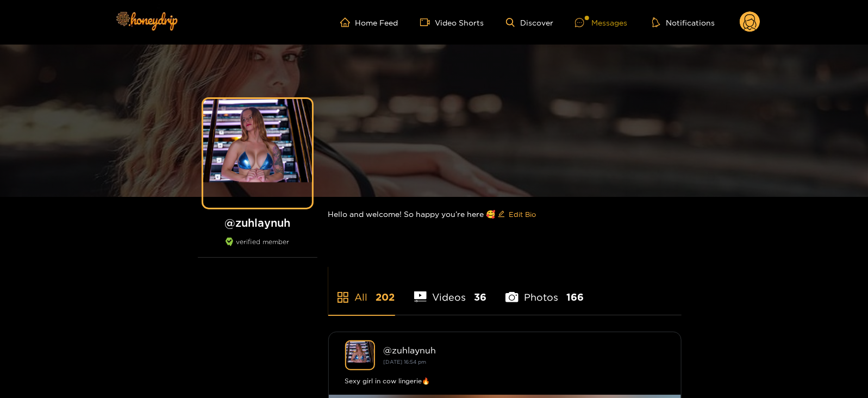 The width and height of the screenshot is (868, 398). I want to click on div: verified member, so click(258, 247).